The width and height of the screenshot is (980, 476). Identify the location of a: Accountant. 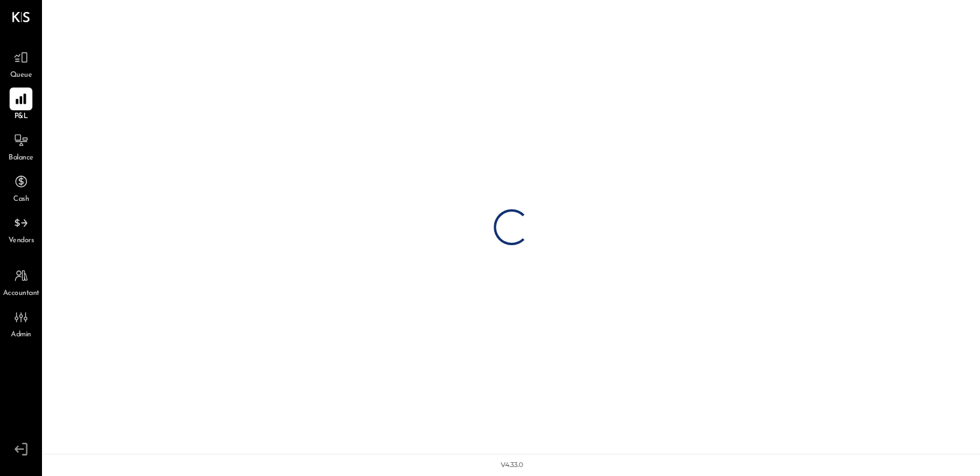
(21, 282).